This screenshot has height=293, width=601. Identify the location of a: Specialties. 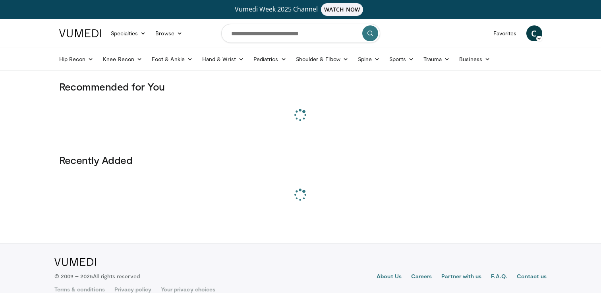
(128, 33).